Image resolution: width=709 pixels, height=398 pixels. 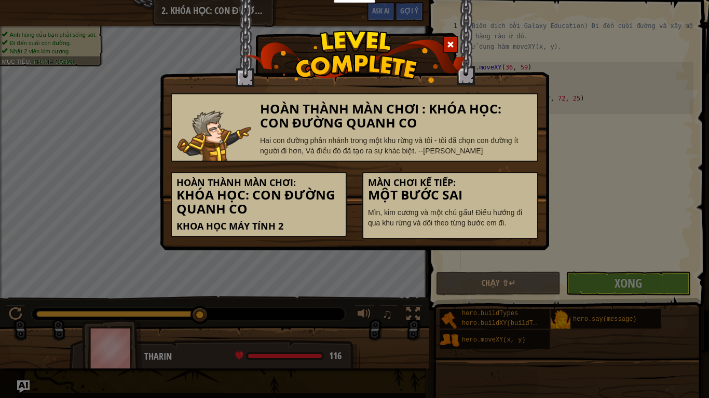 What do you see at coordinates (450, 195) in the screenshot?
I see `h3: Một Bước Sai` at bounding box center [450, 195].